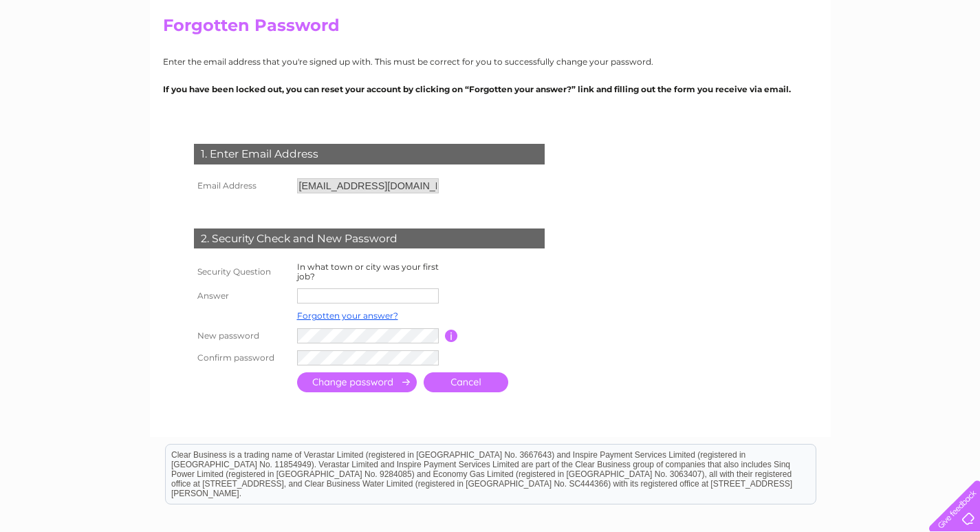  What do you see at coordinates (242, 272) in the screenshot?
I see `th: Security Question` at bounding box center [242, 272].